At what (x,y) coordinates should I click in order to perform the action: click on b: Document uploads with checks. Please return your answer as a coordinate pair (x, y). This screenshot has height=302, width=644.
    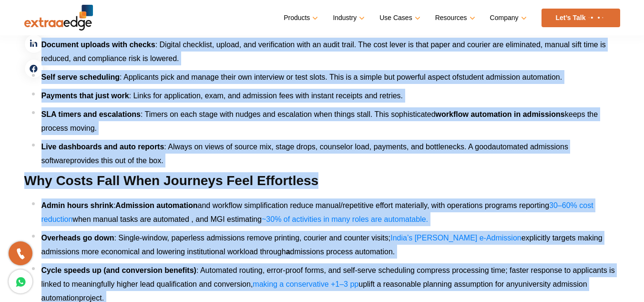
    Looking at the image, I should click on (98, 44).